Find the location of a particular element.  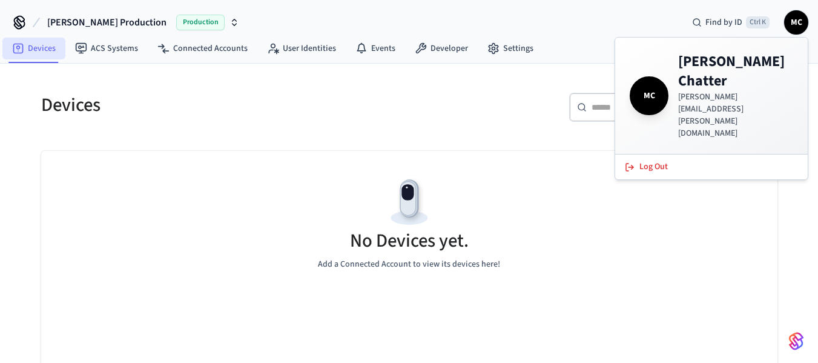

a: Developer is located at coordinates (441, 48).